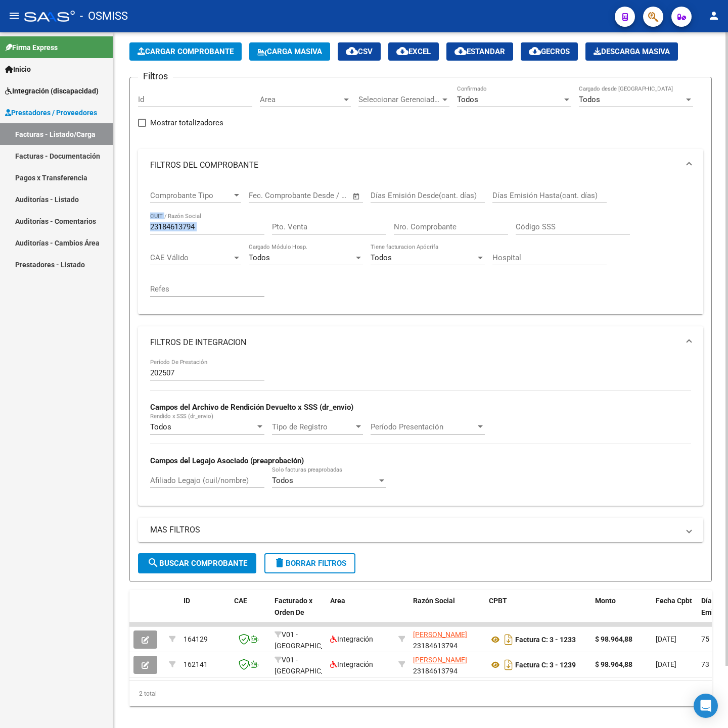 The height and width of the screenshot is (728, 728). I want to click on button: Gecros, so click(549, 51).